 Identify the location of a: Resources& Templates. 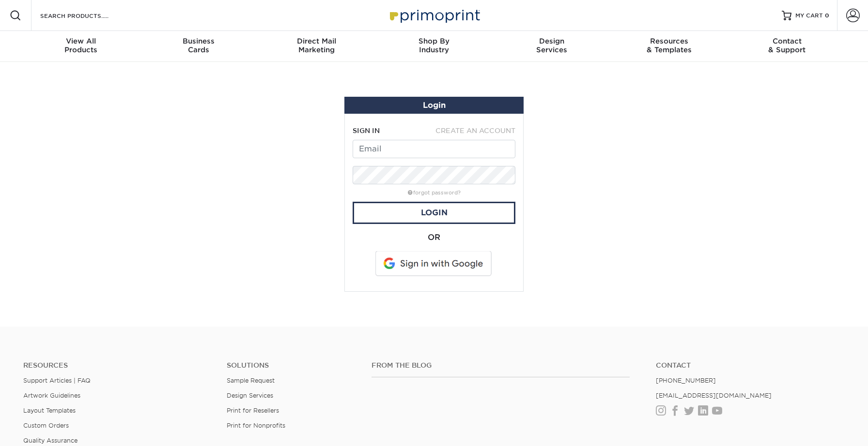
(669, 47).